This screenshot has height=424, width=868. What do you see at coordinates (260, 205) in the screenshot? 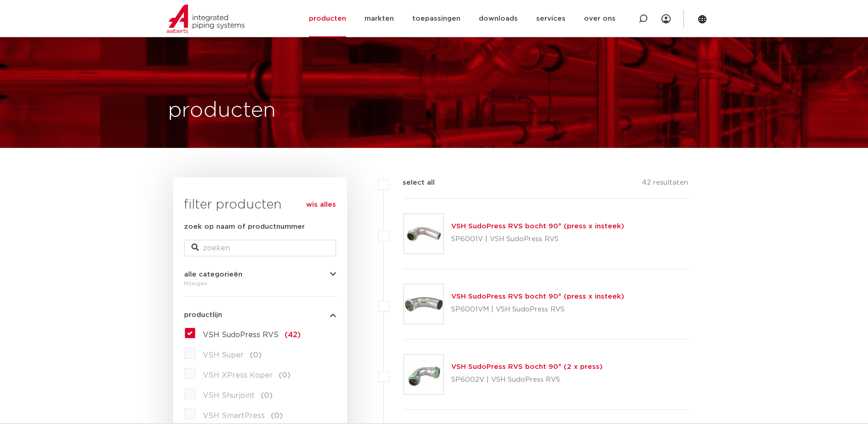
I see `h3: filter producten` at bounding box center [260, 205].